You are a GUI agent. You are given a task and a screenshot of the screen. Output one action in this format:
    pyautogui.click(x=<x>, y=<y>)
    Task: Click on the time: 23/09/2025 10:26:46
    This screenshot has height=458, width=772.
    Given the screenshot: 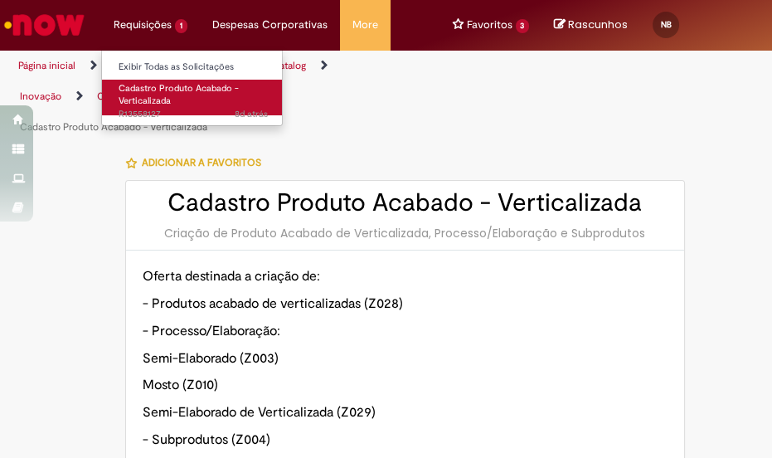 What is the action you would take?
    pyautogui.click(x=251, y=114)
    